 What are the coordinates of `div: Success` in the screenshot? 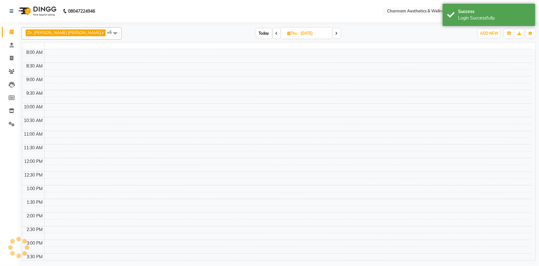 It's located at (495, 11).